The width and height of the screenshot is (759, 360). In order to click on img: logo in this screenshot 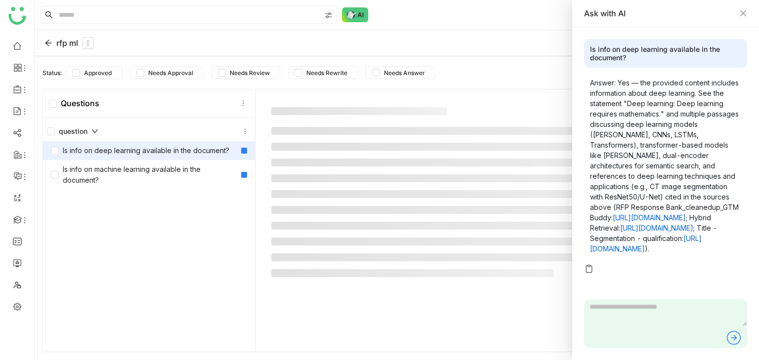, I will do `click(17, 16)`.